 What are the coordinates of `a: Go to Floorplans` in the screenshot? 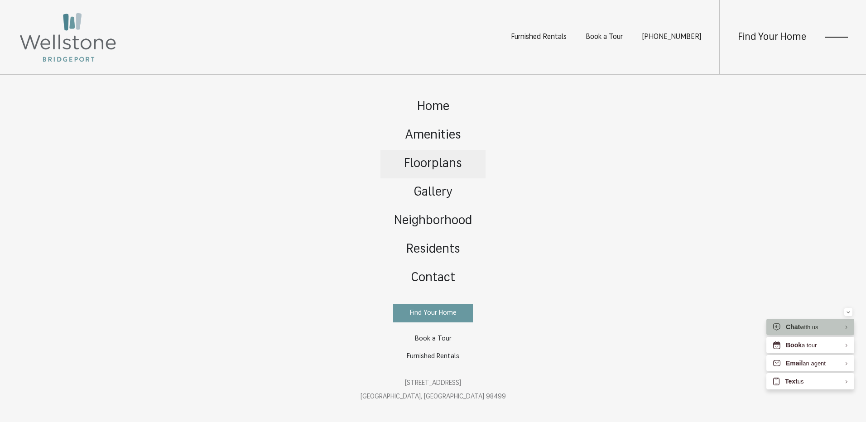 It's located at (433, 164).